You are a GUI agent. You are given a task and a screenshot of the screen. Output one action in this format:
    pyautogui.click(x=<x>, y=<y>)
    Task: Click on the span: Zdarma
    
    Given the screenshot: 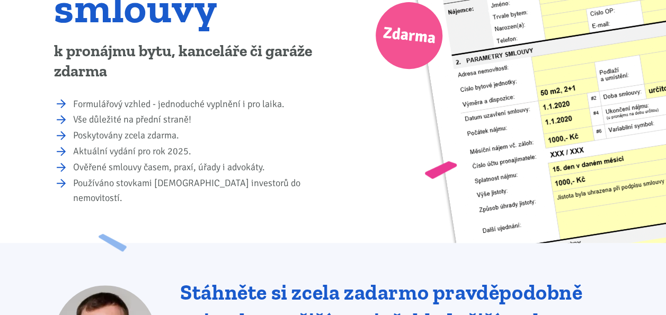 What is the action you would take?
    pyautogui.click(x=409, y=35)
    